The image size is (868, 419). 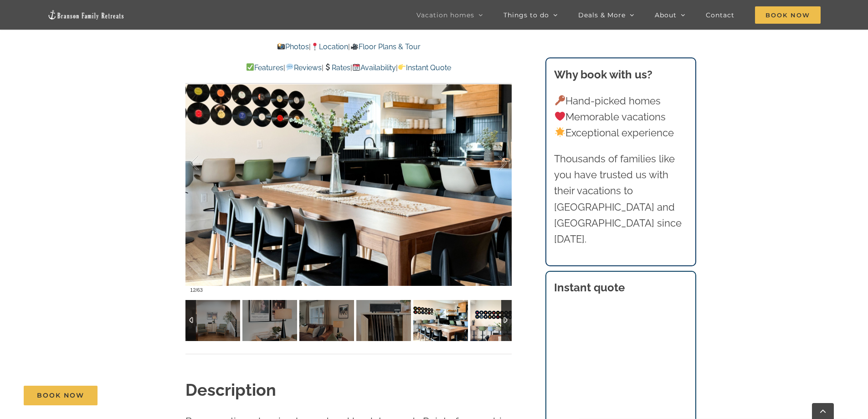 What do you see at coordinates (445, 15) in the screenshot?
I see `span: Vacation homes` at bounding box center [445, 15].